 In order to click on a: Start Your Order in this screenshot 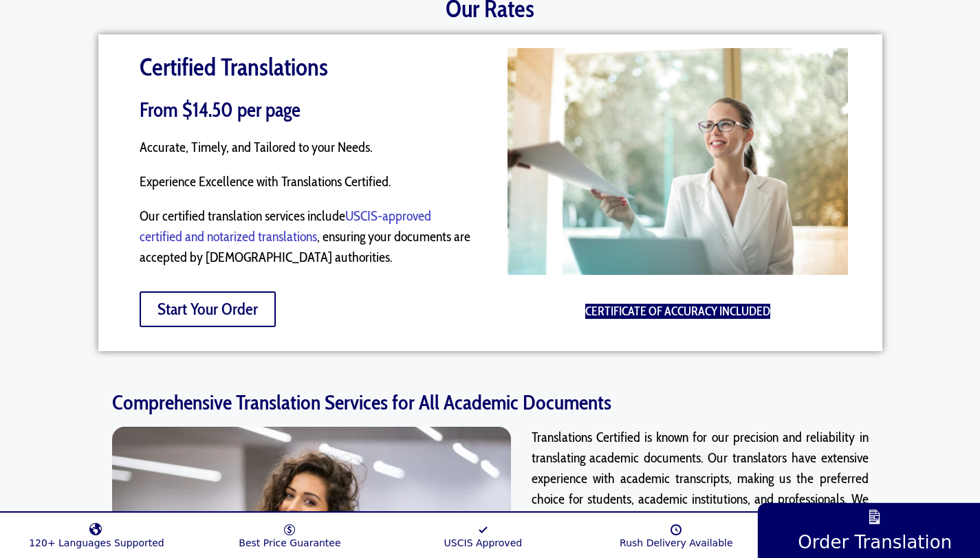, I will do `click(207, 309)`.